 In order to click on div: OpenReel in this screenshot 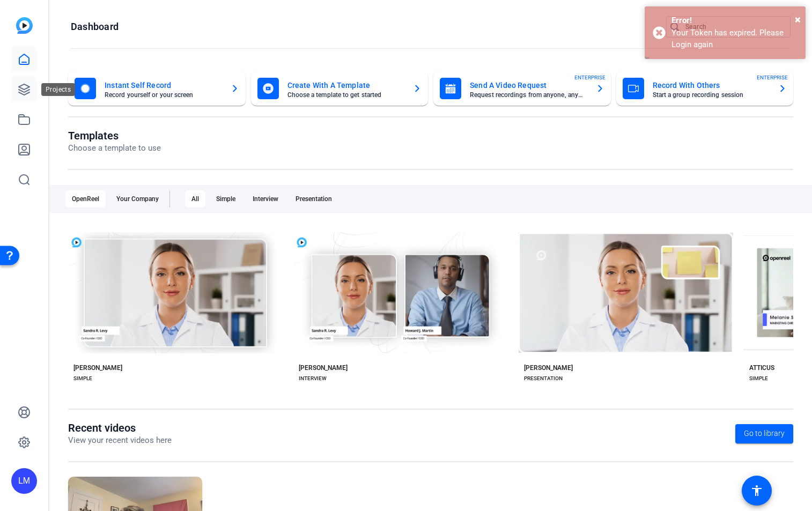, I will do `click(85, 199)`.